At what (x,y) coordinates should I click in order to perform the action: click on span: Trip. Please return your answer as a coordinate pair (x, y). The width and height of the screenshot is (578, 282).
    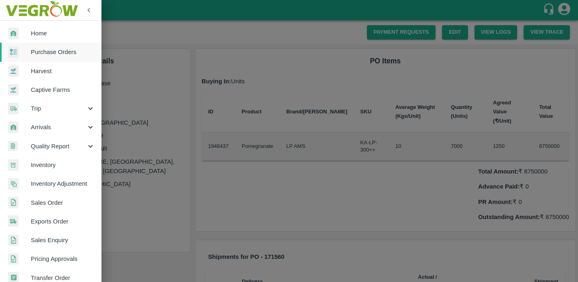
    Looking at the image, I should click on (58, 108).